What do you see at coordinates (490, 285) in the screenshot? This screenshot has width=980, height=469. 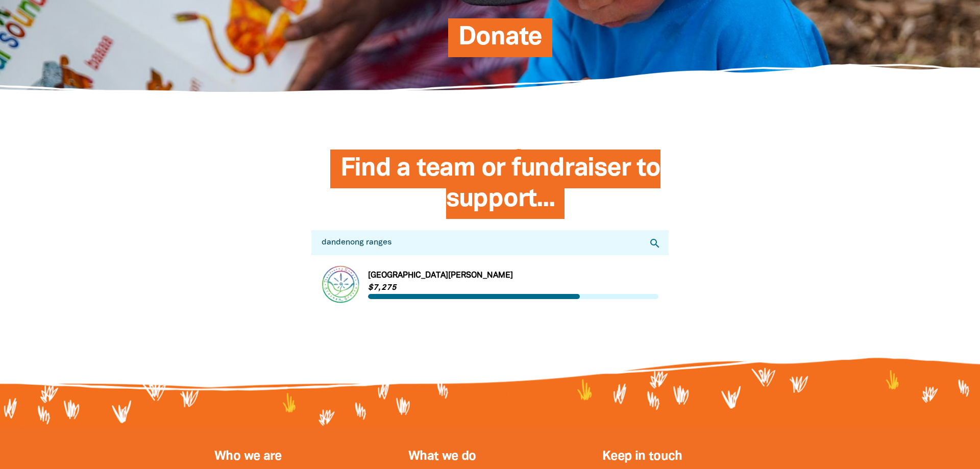 I see `div: Paginated content` at bounding box center [490, 285].